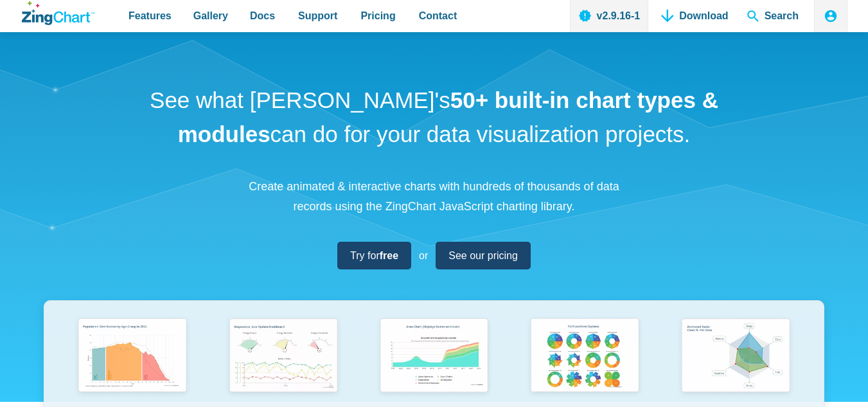 The height and width of the screenshot is (407, 868). Describe the element at coordinates (484, 256) in the screenshot. I see `span: See our pricing` at that location.